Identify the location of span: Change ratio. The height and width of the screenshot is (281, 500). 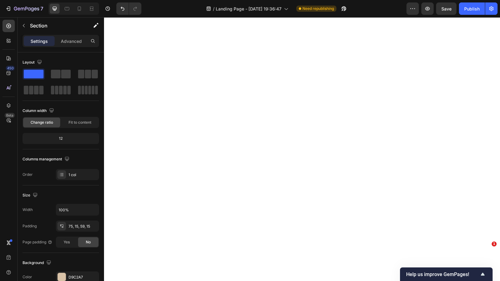
(42, 123).